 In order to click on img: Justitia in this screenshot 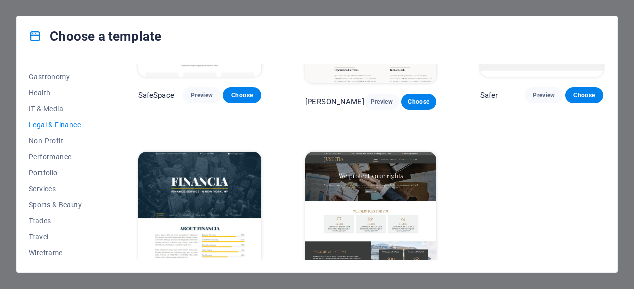, I will do `click(370, 212)`.